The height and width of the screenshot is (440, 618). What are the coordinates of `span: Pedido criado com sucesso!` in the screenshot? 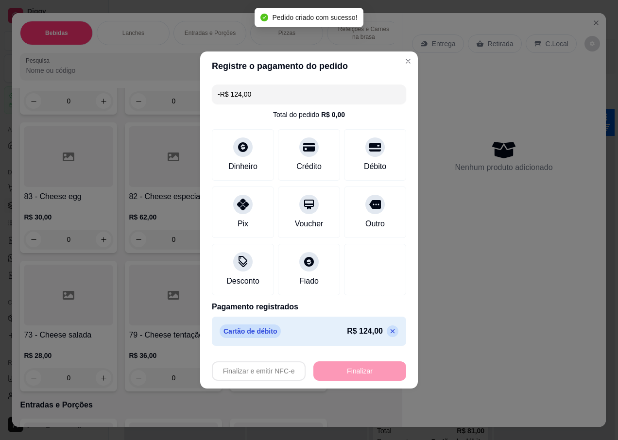 It's located at (314, 17).